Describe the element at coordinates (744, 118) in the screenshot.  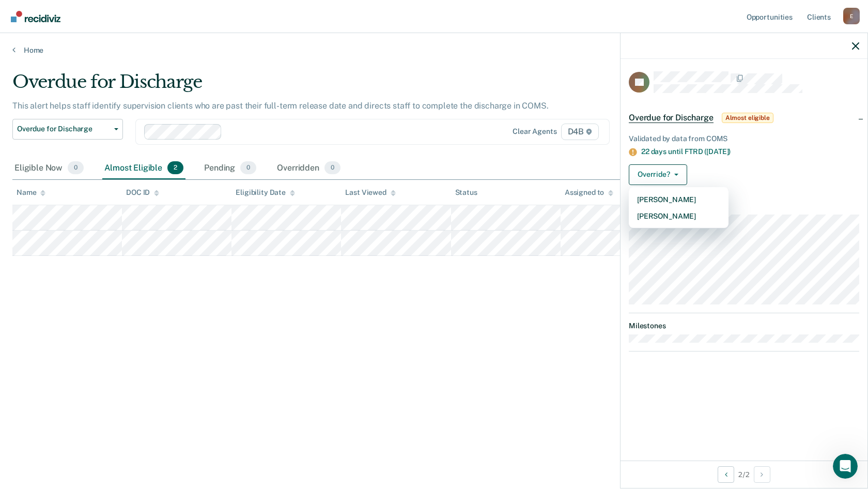
I see `div: Overdue for DischargeAlmost eligible` at that location.